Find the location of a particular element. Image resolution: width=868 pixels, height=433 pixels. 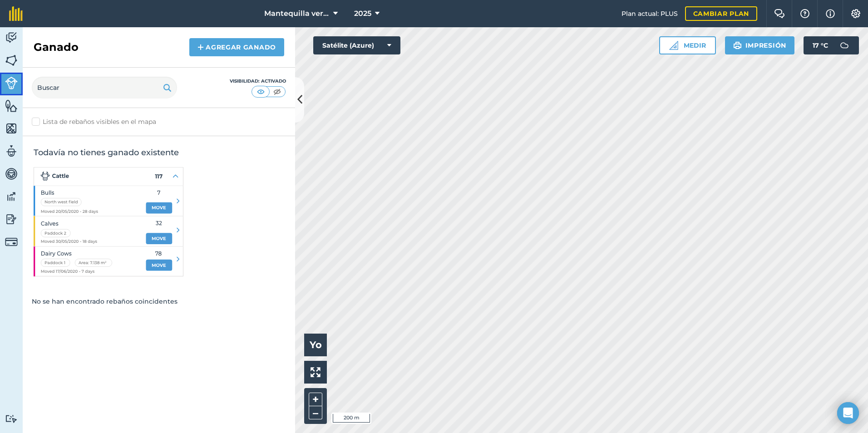

span: Mantequilla verde is located at coordinates (297, 14).